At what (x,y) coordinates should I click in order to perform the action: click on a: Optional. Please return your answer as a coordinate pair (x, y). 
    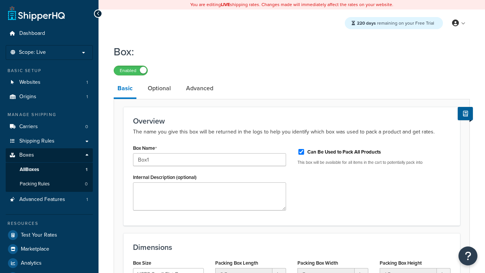
    Looking at the image, I should click on (159, 88).